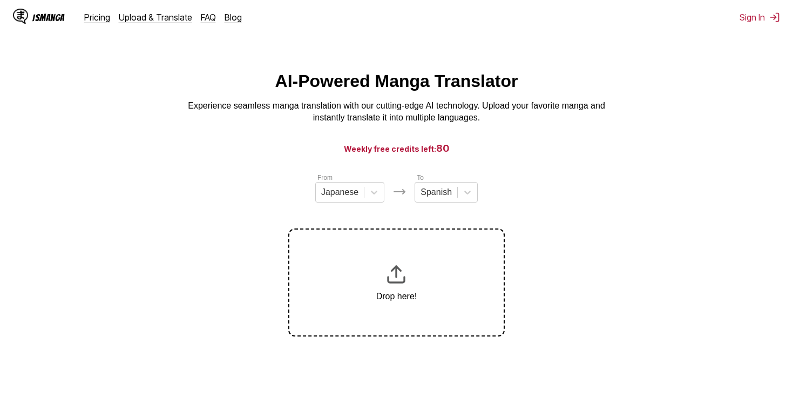  What do you see at coordinates (397, 112) in the screenshot?
I see `p: Experience seamless manga translation with our cutting-edge AI technology. Upload your favorite m...` at bounding box center [397, 112].